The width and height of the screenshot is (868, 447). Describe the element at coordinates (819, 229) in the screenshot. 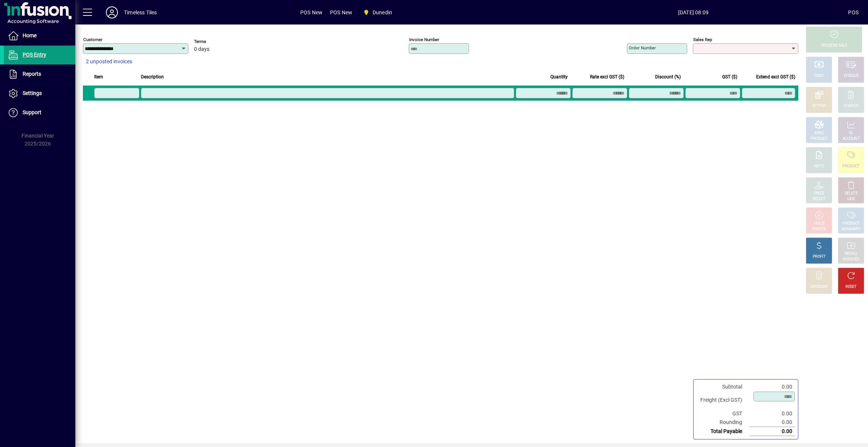

I see `div: INVOICE` at that location.